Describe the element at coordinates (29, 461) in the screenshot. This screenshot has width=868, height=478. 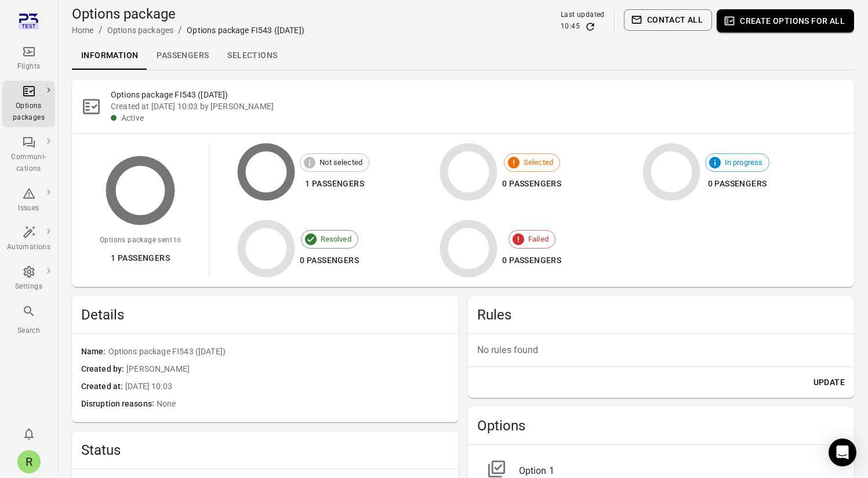
I see `button: Rachel` at that location.